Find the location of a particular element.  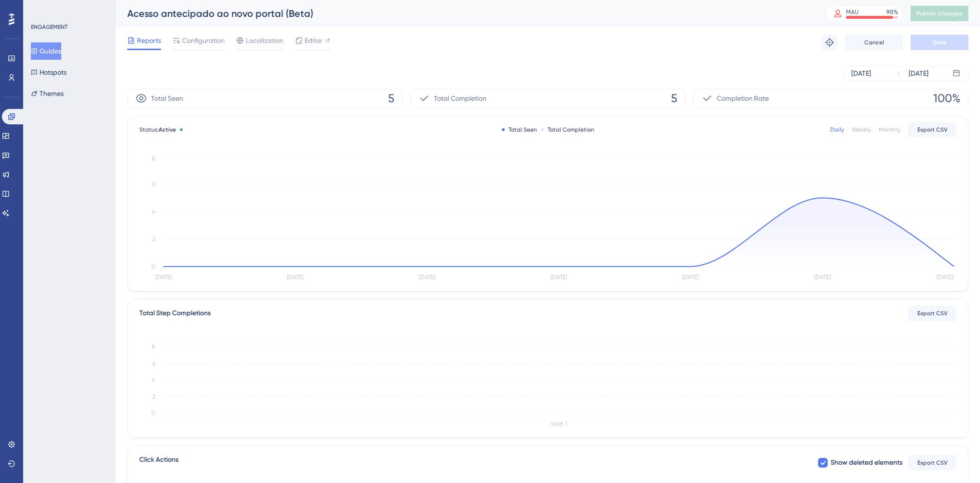

span: Configuration is located at coordinates (203, 41).